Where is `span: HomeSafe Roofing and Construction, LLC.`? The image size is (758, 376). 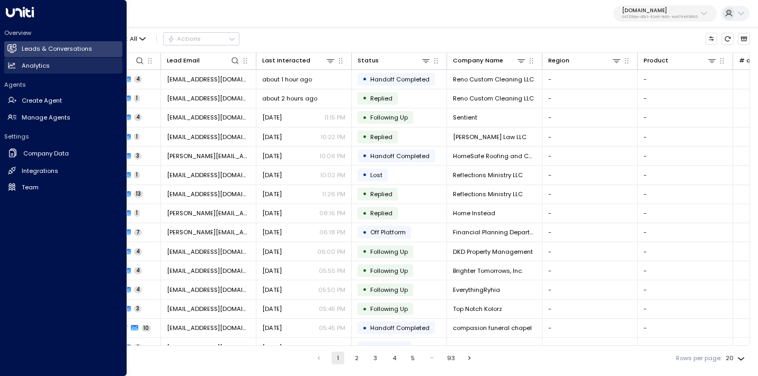 span: HomeSafe Roofing and Construction, LLC. is located at coordinates (494, 156).